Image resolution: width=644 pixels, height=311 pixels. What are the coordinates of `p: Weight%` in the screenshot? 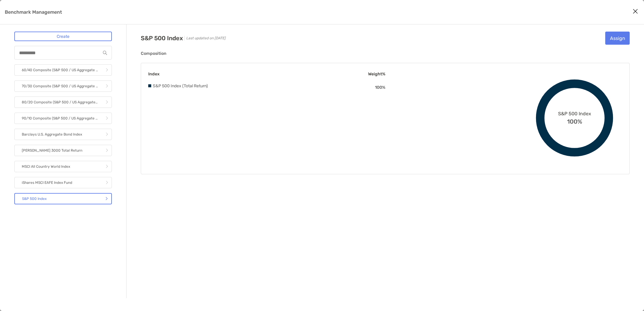 It's located at (377, 74).